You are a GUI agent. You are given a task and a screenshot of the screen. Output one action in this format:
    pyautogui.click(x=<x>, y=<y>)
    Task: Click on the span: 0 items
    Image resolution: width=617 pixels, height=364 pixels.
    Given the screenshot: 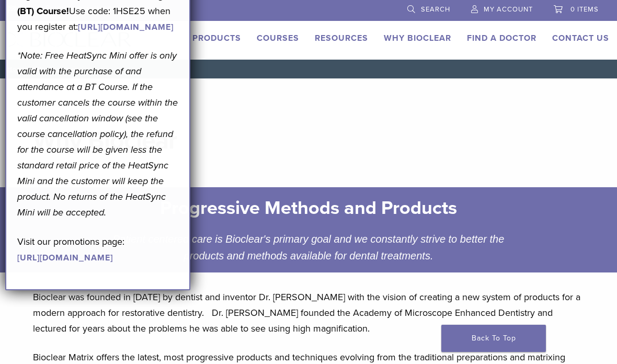 What is the action you would take?
    pyautogui.click(x=585, y=9)
    